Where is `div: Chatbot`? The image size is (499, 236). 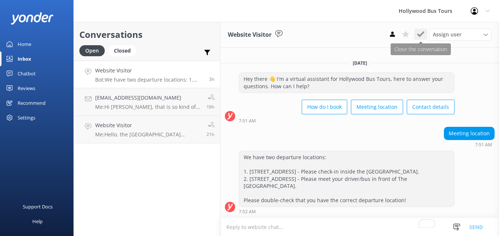
div: Chatbot is located at coordinates (26, 73).